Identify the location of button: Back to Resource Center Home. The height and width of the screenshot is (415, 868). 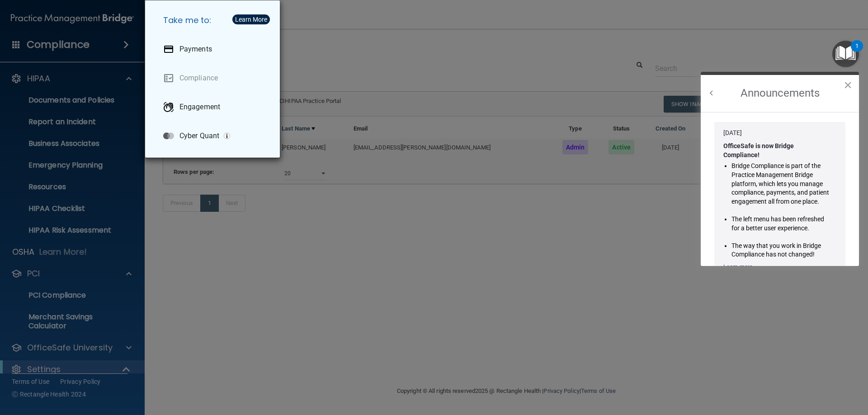
(712, 93).